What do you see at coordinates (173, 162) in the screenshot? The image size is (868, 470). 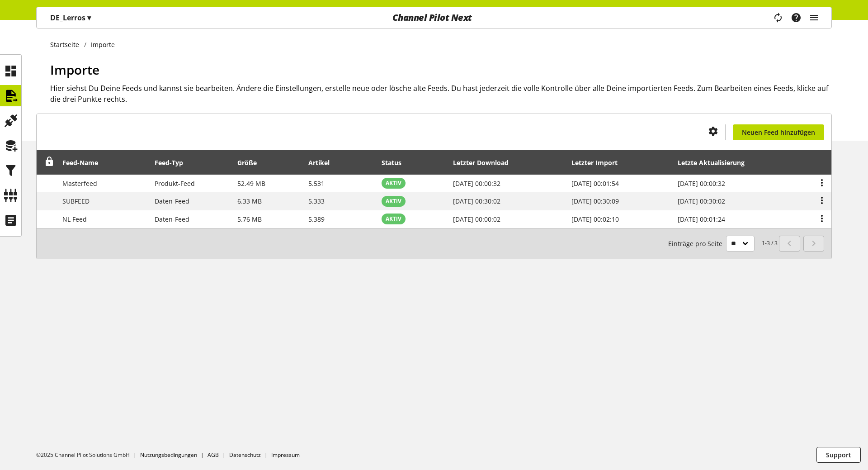 I see `div: Feed-Typ` at bounding box center [173, 162].